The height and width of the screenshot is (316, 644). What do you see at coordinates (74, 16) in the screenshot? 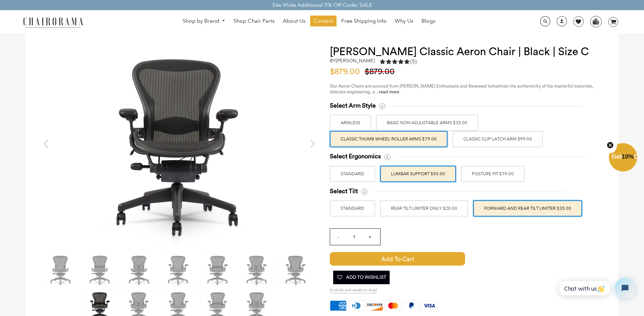
I see `button: Open chat widget` at bounding box center [74, 16].